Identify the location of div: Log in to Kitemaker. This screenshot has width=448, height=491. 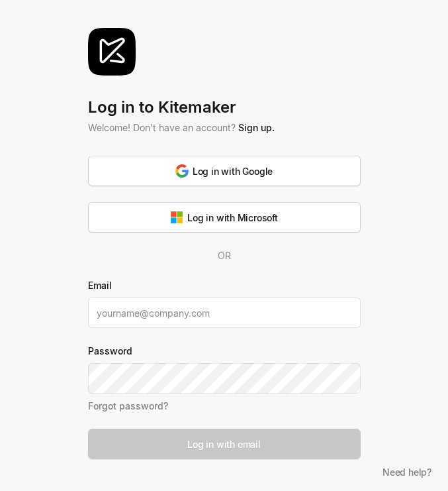
(224, 107).